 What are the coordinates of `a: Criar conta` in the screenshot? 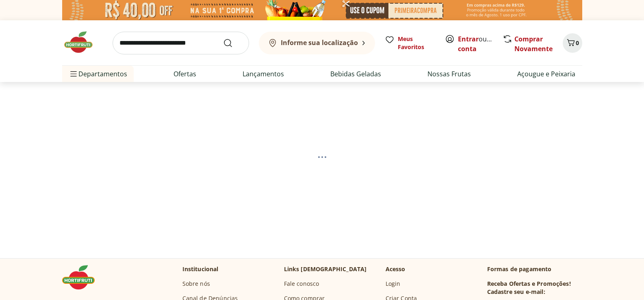 It's located at (480, 44).